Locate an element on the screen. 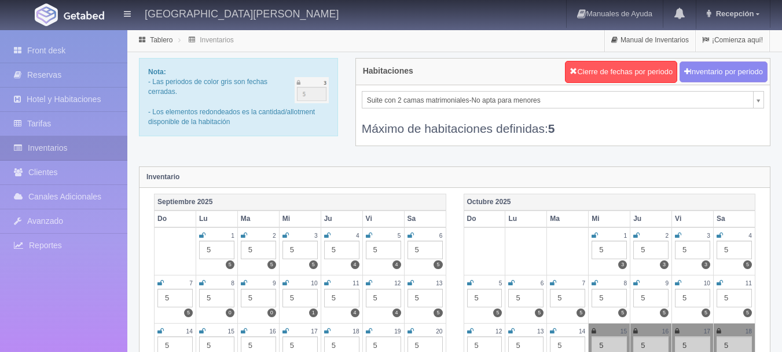  th: Sa is located at coordinates (425, 218).